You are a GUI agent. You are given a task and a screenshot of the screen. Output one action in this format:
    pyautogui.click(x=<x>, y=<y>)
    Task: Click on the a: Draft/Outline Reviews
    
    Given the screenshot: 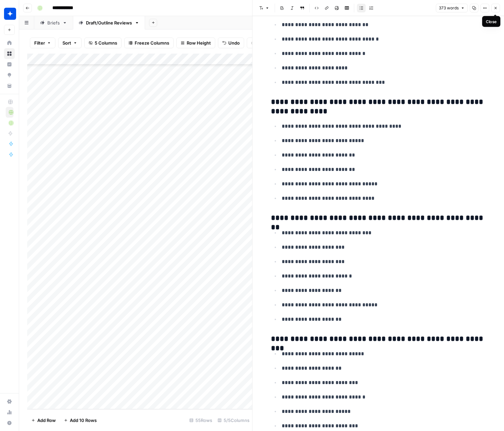 What is the action you would take?
    pyautogui.click(x=109, y=23)
    